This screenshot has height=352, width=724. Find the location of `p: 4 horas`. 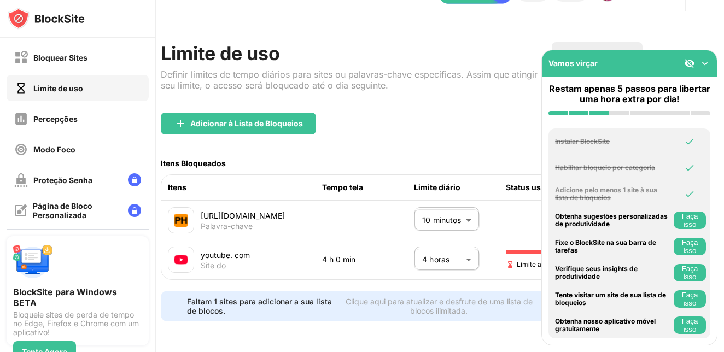

p: 4 horas is located at coordinates (442, 260).